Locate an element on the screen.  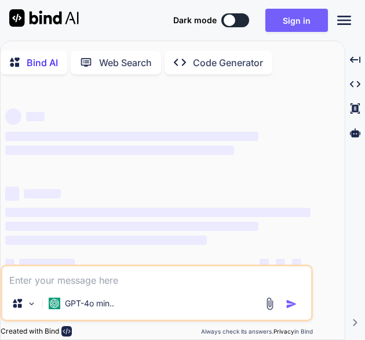
img: icon is located at coordinates (292, 304).